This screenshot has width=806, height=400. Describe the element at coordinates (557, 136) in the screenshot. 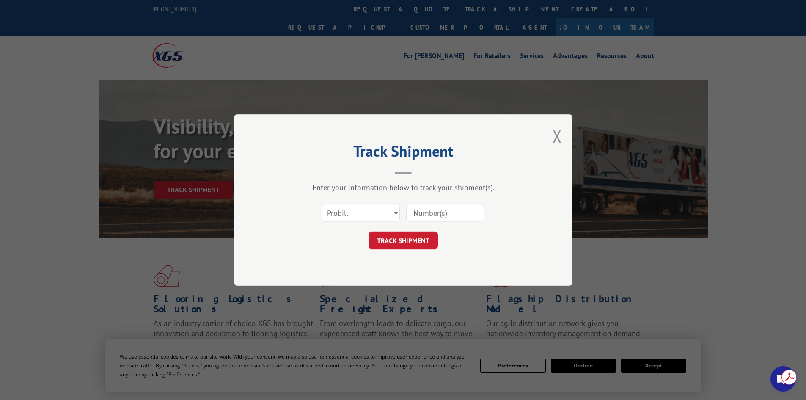

I see `button: Close modal` at that location.